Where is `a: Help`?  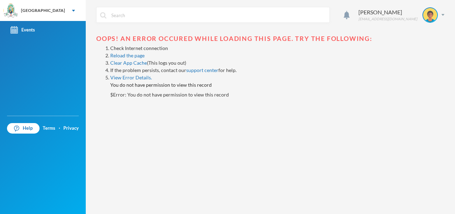
a: Help is located at coordinates (23, 128).